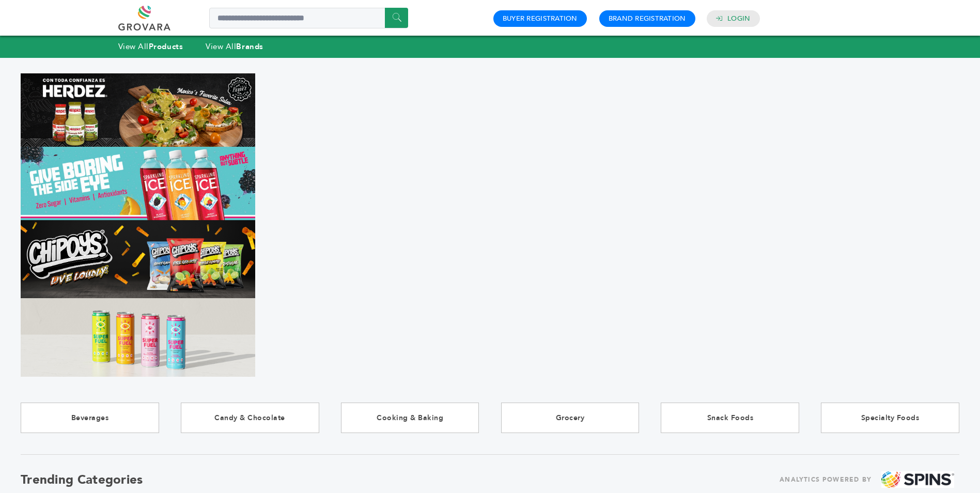 This screenshot has height=493, width=980. Describe the element at coordinates (739, 19) in the screenshot. I see `a: Login` at that location.